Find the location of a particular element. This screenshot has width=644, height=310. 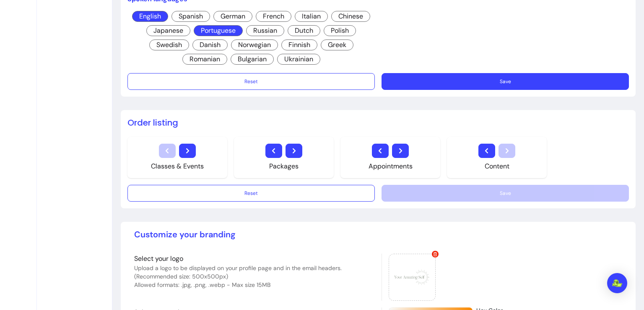

span: Finnish is located at coordinates (299, 45).